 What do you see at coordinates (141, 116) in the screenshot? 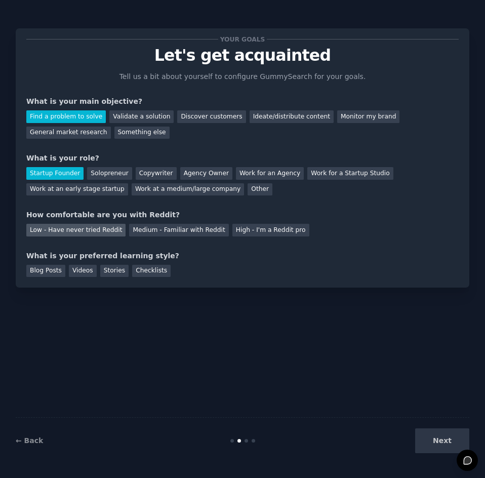
I see `div: Validate a solution` at bounding box center [141, 116].